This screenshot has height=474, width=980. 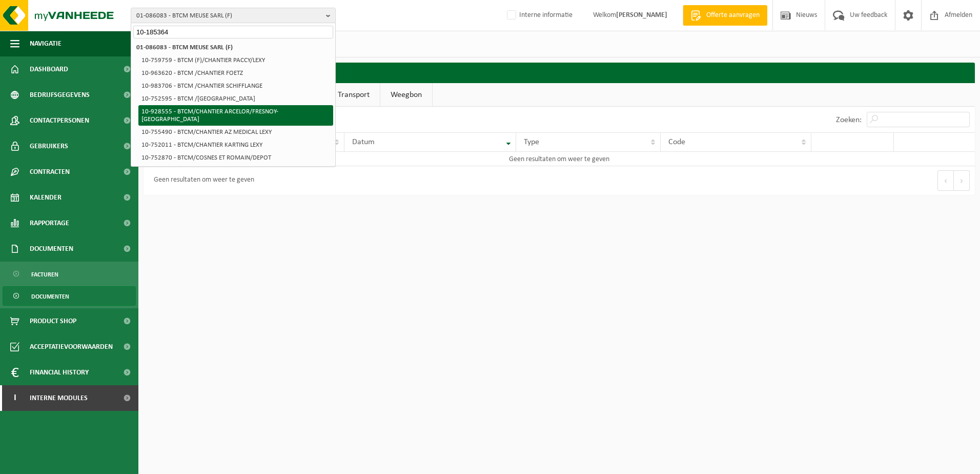 What do you see at coordinates (559, 159) in the screenshot?
I see `td: Geen resultaten om weer te geven` at bounding box center [559, 159].